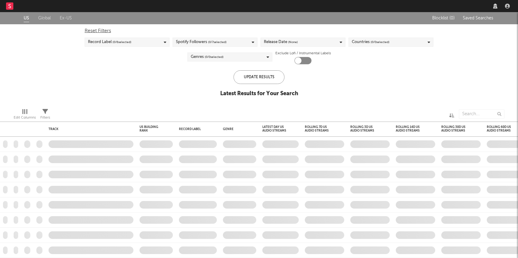 The width and height of the screenshot is (518, 258). Describe the element at coordinates (122, 42) in the screenshot. I see `span: ( 0 / 6 selected)` at that location.